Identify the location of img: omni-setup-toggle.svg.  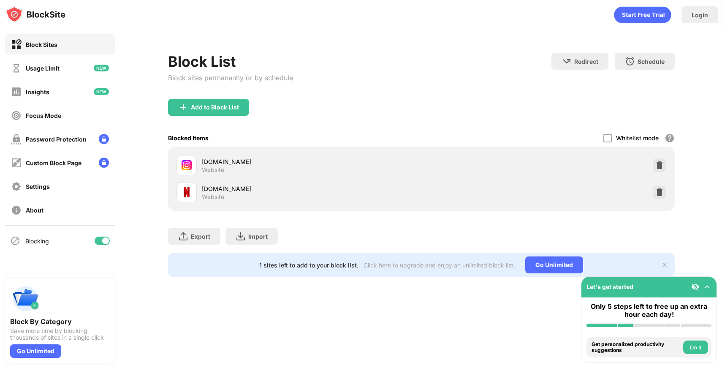
(707, 287).